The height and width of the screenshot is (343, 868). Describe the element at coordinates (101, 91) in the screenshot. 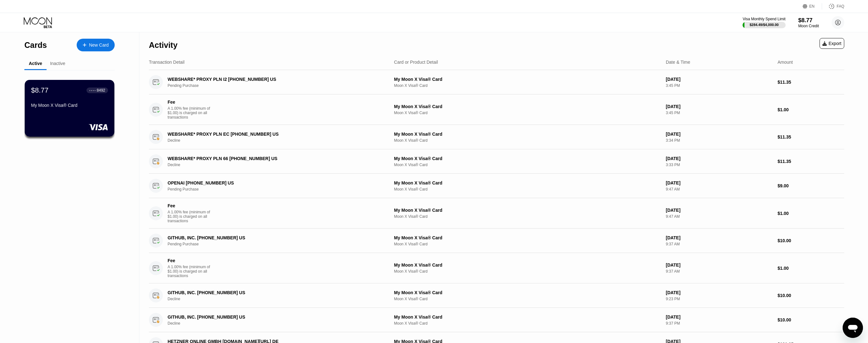

I see `div: 8492` at that location.